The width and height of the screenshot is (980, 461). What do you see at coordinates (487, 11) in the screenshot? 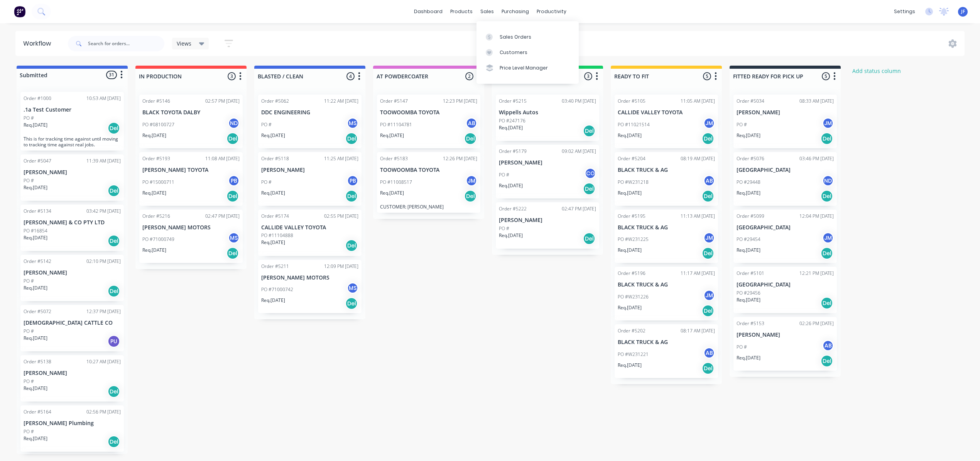
I see `div: sales` at bounding box center [487, 11].